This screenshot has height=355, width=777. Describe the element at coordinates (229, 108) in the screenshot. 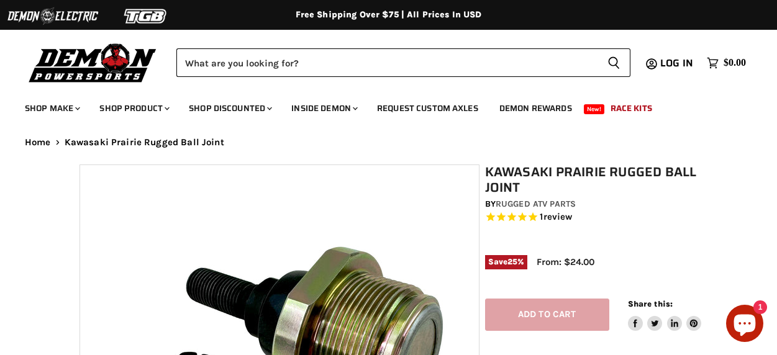

I see `a: Shop Discounted` at that location.